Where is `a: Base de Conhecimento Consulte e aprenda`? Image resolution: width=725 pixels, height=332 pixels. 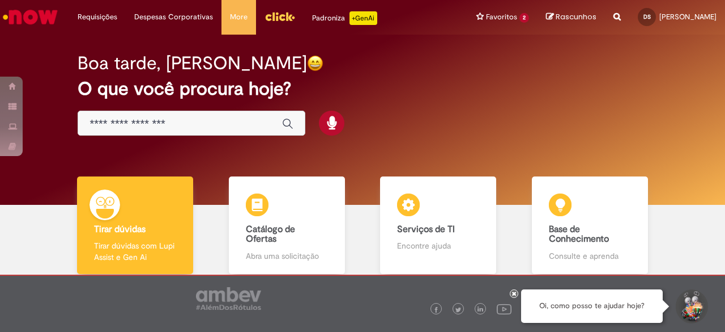
a: Base de Conhecimento Consulte e aprenda is located at coordinates (590, 225).